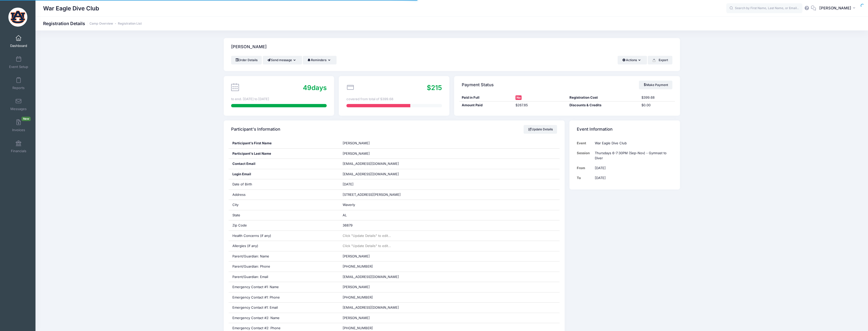 Image resolution: width=868 pixels, height=331 pixels. I want to click on div: Emergency Contact #1: Name, so click(283, 287).